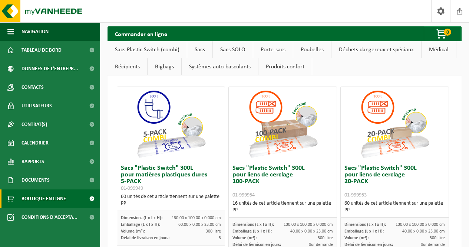 This screenshot has height=247, width=469. Describe the element at coordinates (282, 206) in the screenshot. I see `div: 16 unités de cet article tiennent sur une palette` at that location.